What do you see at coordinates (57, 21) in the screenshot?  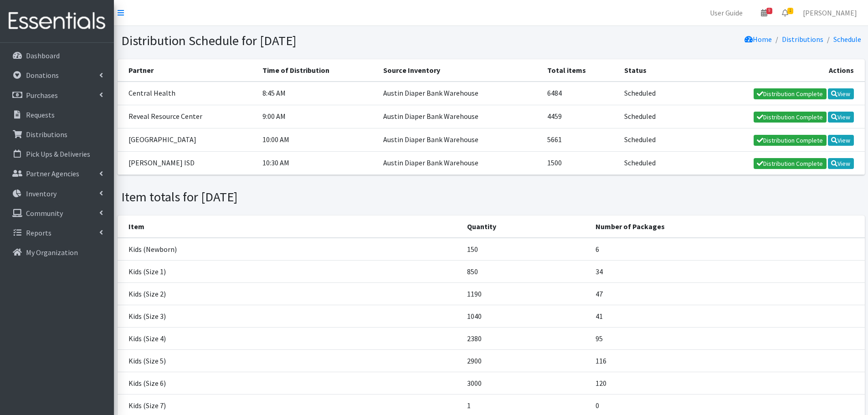 I see `img: HumanEssentials` at bounding box center [57, 21].